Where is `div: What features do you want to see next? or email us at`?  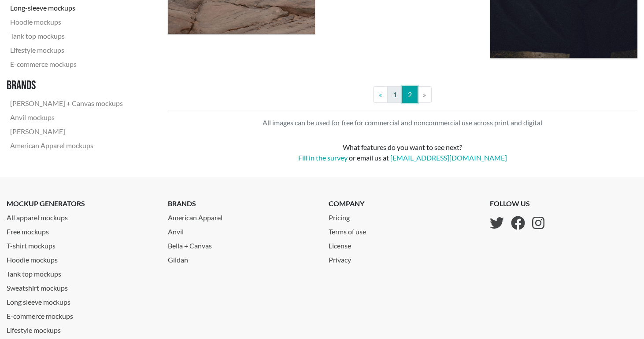 div: What features do you want to see next? or email us at is located at coordinates (403, 153).